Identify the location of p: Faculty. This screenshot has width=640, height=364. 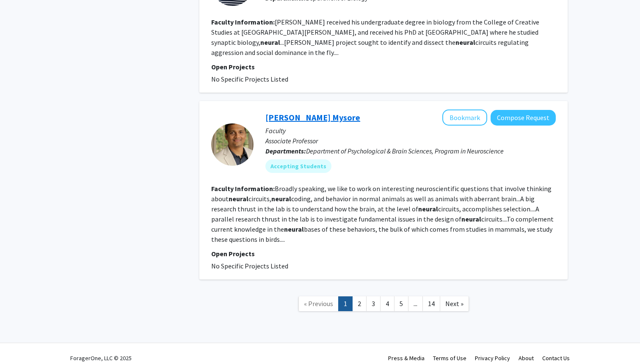
(411, 131).